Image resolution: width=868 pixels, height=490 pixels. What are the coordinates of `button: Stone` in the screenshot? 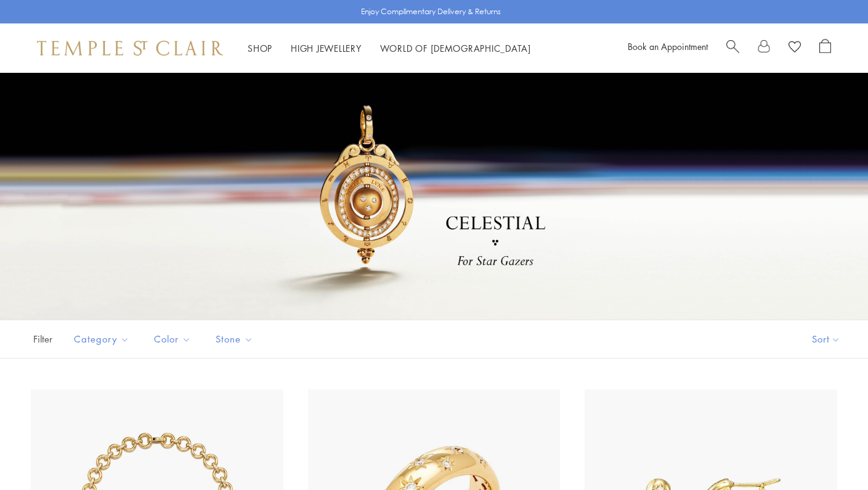 It's located at (234, 339).